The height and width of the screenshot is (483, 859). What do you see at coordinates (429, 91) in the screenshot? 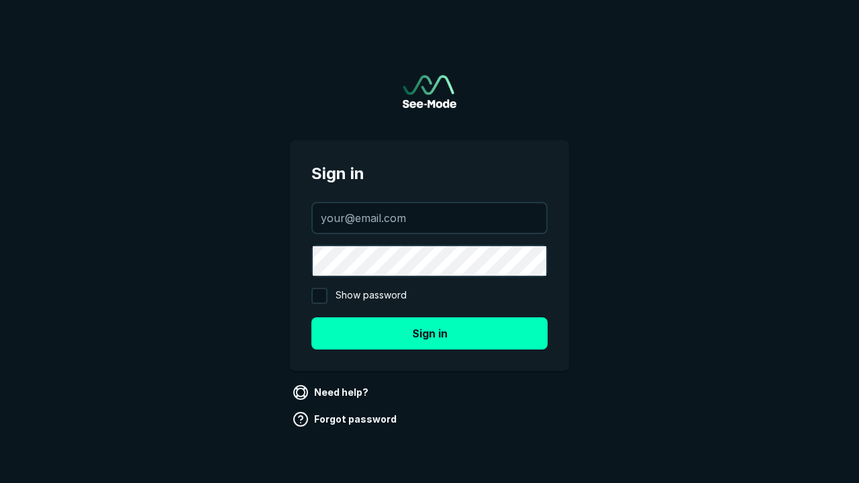
I see `img: See-Mode Logo` at bounding box center [429, 91].